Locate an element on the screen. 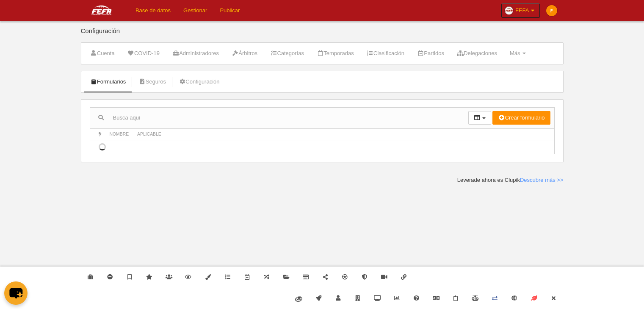 This screenshot has width=644, height=309. div: Configuración is located at coordinates (322, 35).